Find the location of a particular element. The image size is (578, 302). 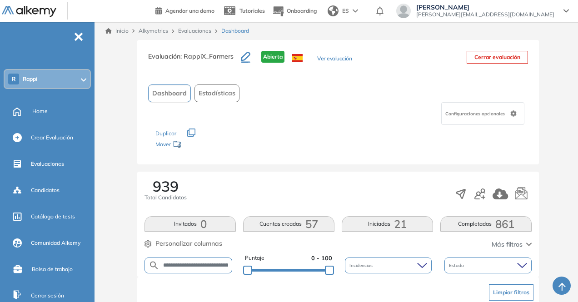

span: Rappi is located at coordinates (30, 79).